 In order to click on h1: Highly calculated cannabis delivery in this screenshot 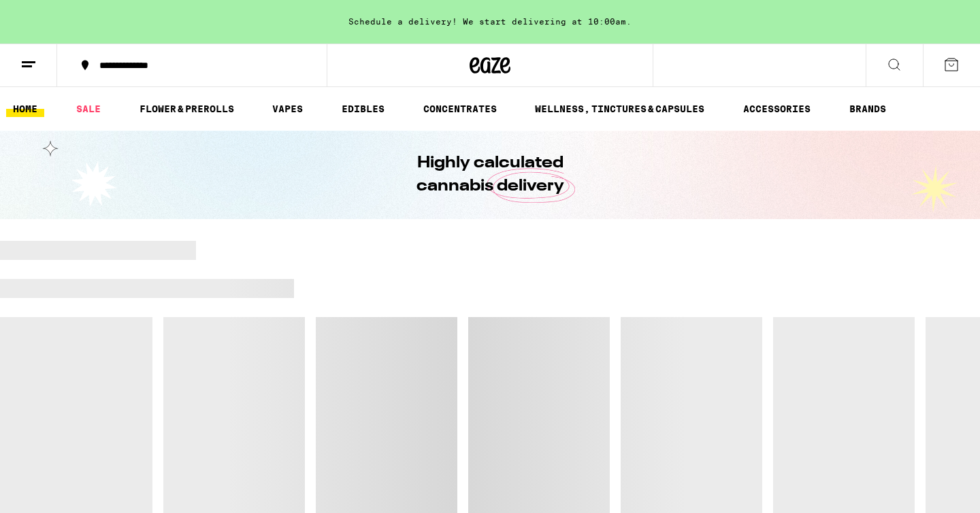, I will do `click(490, 175)`.